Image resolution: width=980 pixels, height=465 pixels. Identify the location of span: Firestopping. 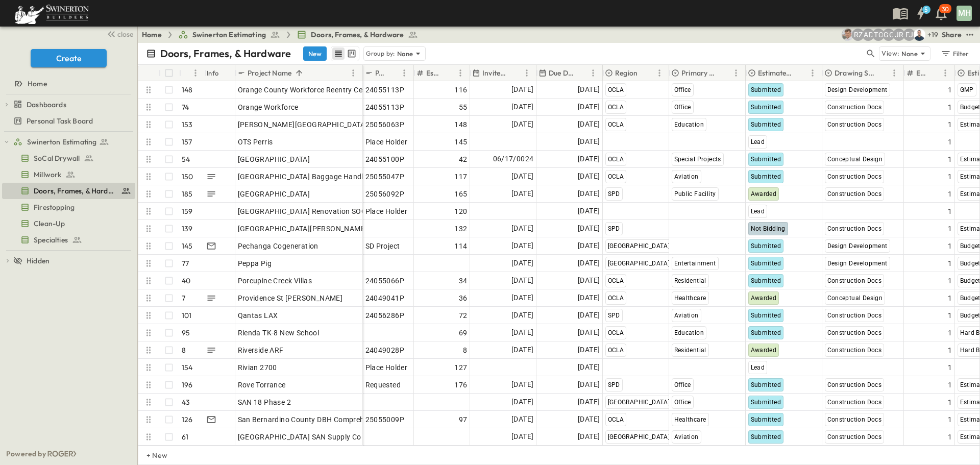
(54, 207).